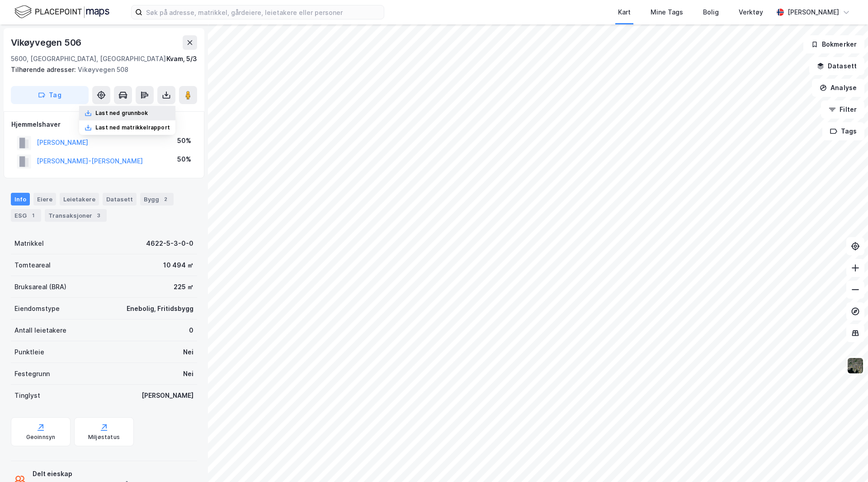 The height and width of the screenshot is (482, 868). I want to click on div: Enebolig, Fritidsbygg, so click(160, 308).